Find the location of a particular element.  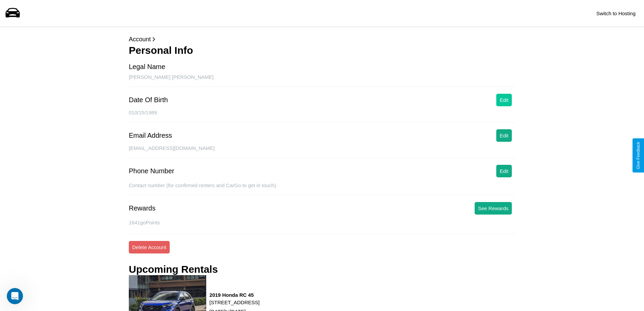

button: See Rewards is located at coordinates (493, 208).